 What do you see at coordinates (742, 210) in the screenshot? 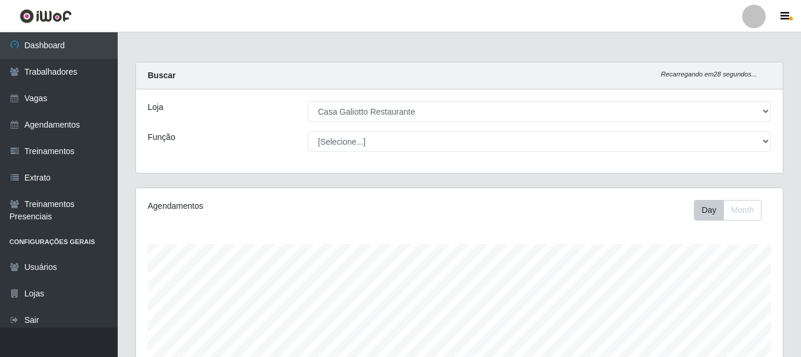
I see `button: Month` at bounding box center [742, 210].